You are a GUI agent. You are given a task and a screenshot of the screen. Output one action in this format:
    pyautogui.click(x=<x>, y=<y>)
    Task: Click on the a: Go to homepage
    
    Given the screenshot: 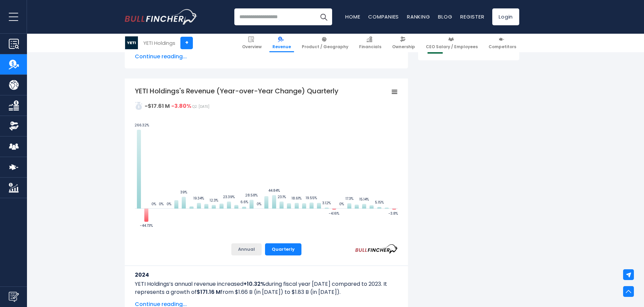 What is the action you would take?
    pyautogui.click(x=161, y=17)
    